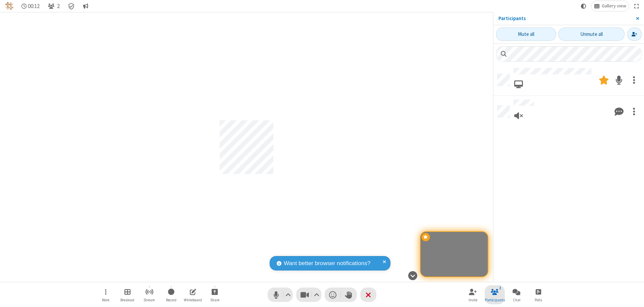 The width and height of the screenshot is (644, 307). I want to click on button: Mute all, so click(526, 34).